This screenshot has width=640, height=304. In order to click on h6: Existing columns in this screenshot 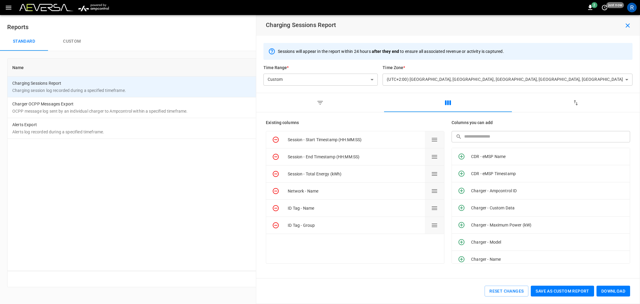, I will do `click(355, 123)`.